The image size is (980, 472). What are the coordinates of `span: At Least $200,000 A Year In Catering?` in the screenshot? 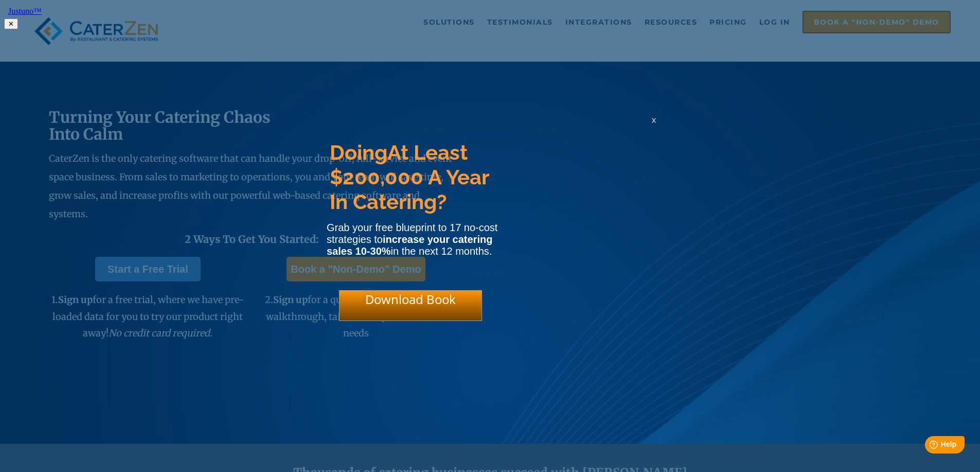 It's located at (409, 177).